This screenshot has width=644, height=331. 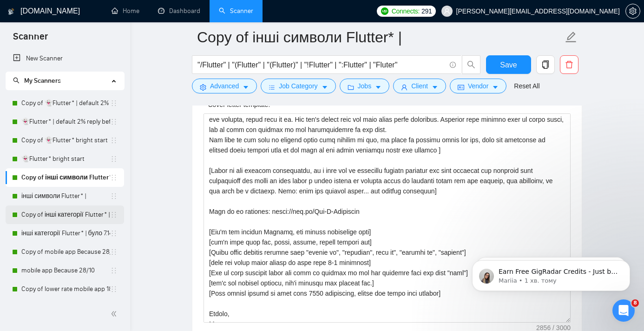 I want to click on button: copy, so click(x=545, y=64).